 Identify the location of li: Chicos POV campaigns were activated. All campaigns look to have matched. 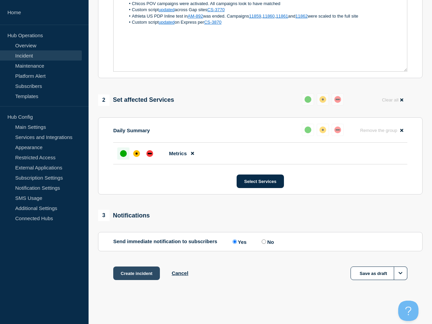
(264, 4).